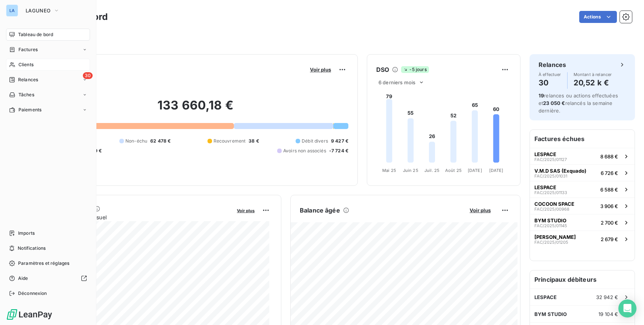  What do you see at coordinates (195, 109) in the screenshot?
I see `h2: 133 660,18 €` at bounding box center [195, 109].